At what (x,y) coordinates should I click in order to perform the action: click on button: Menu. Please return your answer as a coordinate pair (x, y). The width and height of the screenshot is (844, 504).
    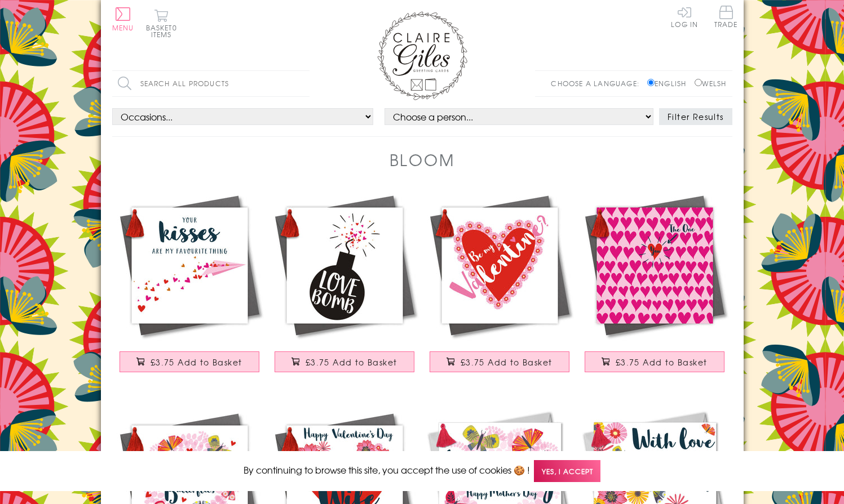
    Looking at the image, I should click on (123, 19).